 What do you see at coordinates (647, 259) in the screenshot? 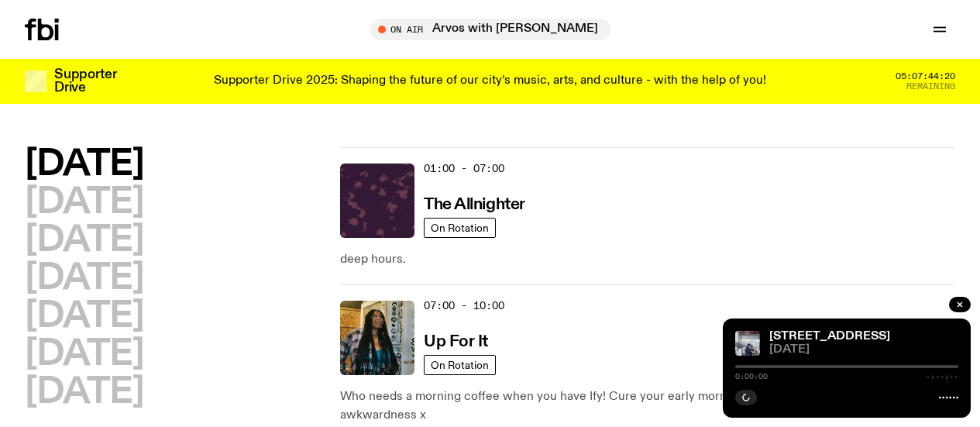
I see `p: deep hours.` at bounding box center [647, 259].